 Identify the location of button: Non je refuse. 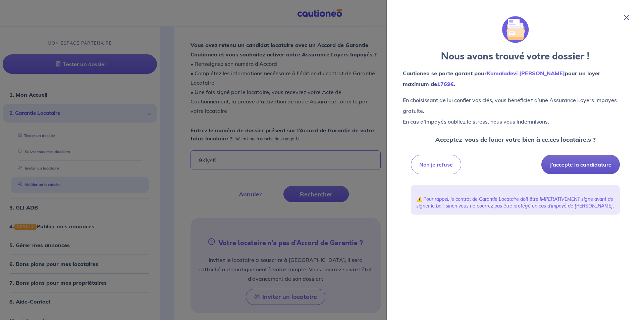
(436, 165).